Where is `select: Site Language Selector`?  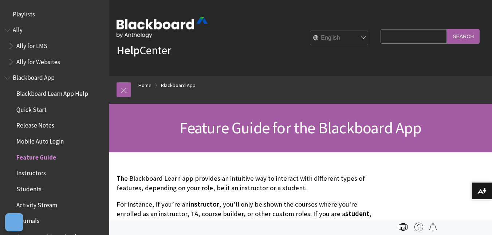
select: Site Language Selector is located at coordinates (340, 38).